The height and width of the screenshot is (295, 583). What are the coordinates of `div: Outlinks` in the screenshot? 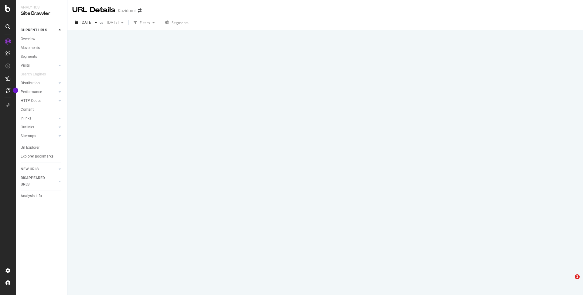 It's located at (27, 127).